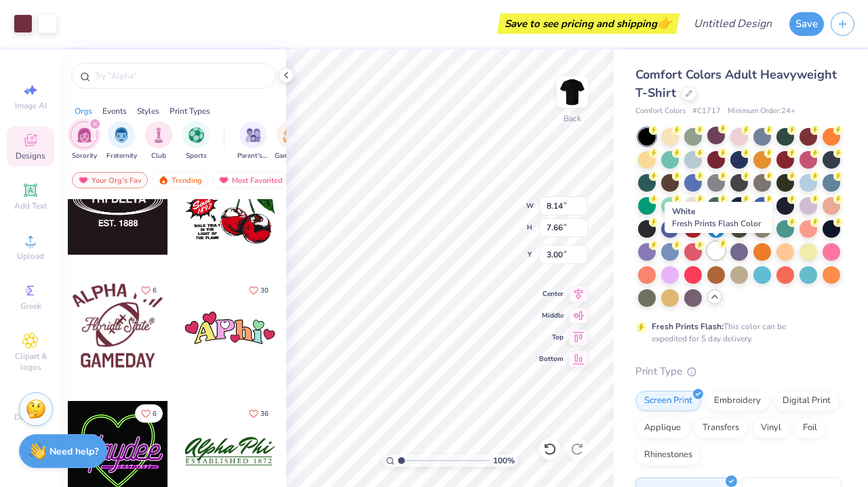  What do you see at coordinates (196, 141) in the screenshot?
I see `div: filter for Sports` at bounding box center [196, 141].